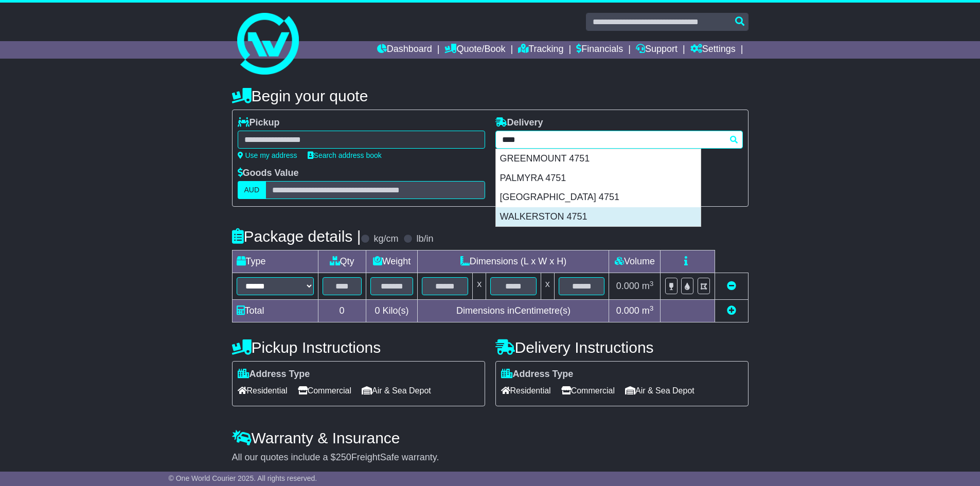 Image resolution: width=980 pixels, height=486 pixels. What do you see at coordinates (540, 50) in the screenshot?
I see `a: Tracking` at bounding box center [540, 50].